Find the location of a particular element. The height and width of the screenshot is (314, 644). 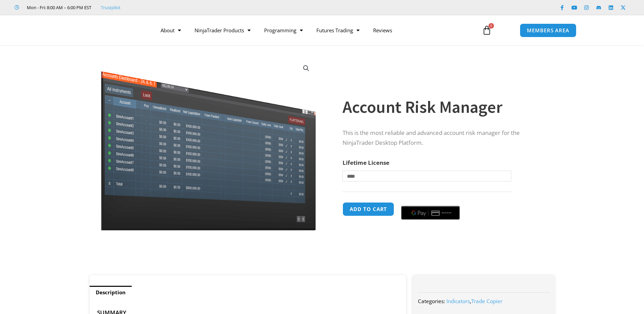

a: Programming is located at coordinates (284, 30).